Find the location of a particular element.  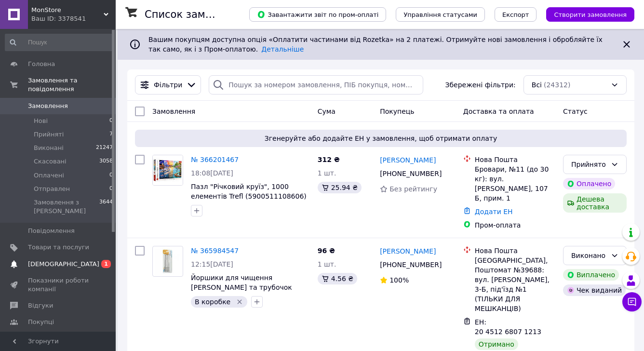

span: Показники роботи компанії is located at coordinates (58, 285).